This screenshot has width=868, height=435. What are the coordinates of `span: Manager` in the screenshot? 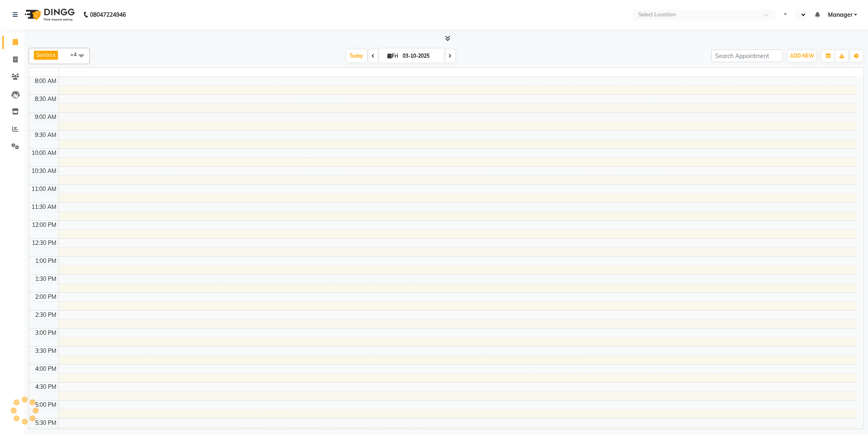 It's located at (840, 15).